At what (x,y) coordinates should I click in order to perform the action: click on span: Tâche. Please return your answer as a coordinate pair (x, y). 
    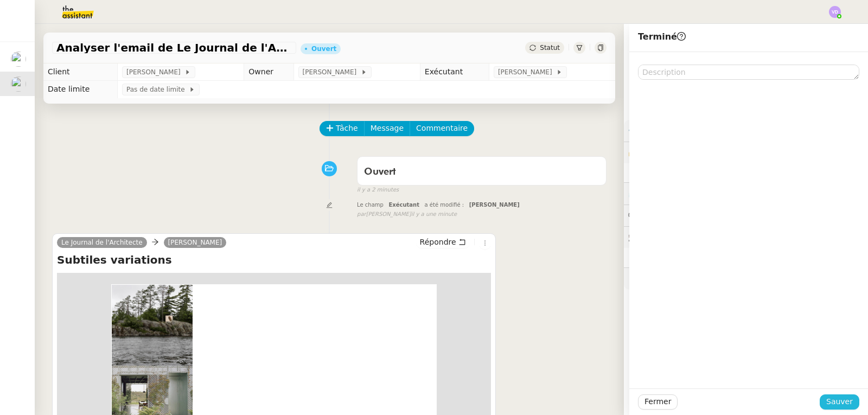
    Looking at the image, I should click on (347, 128).